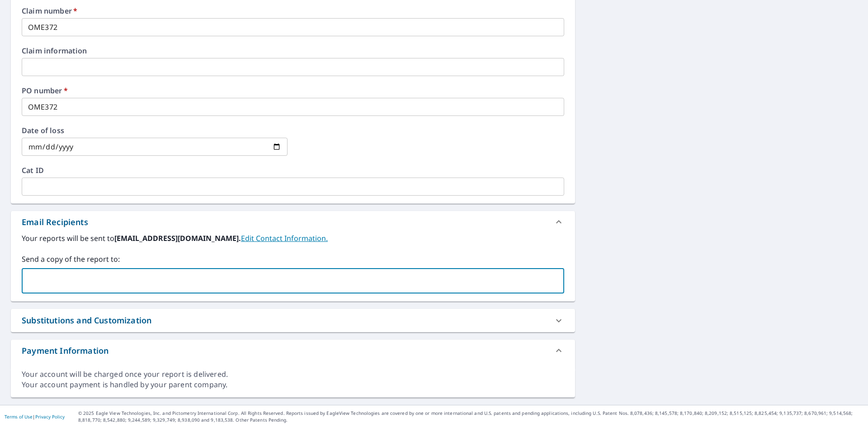  I want to click on label: Claim information, so click(293, 51).